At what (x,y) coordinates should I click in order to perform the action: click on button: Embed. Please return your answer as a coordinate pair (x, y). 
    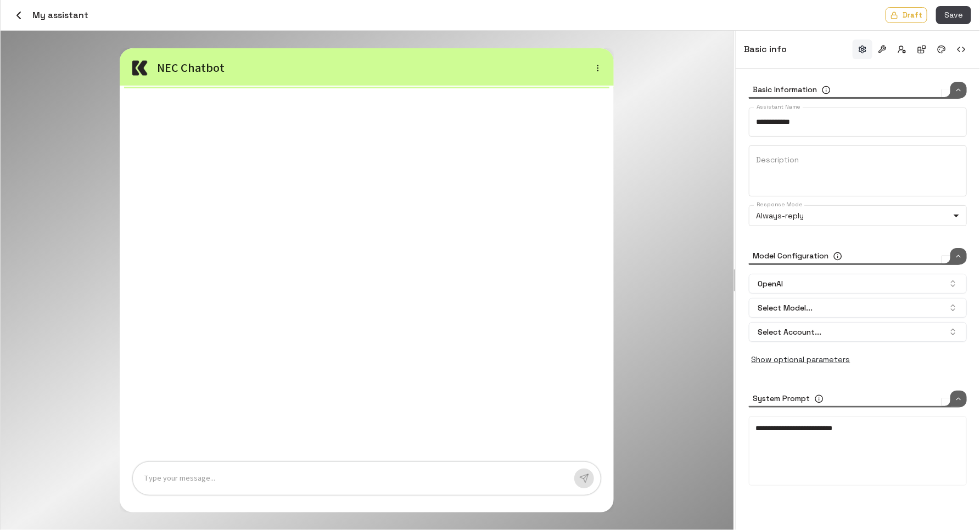
    Looking at the image, I should click on (961, 49).